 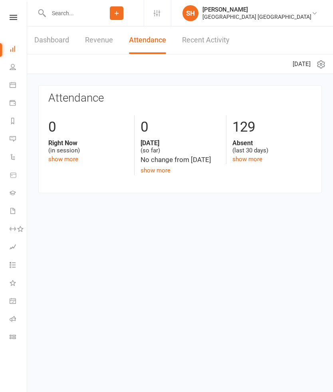 What do you see at coordinates (88, 143) in the screenshot?
I see `strong: Right Now` at bounding box center [88, 143].